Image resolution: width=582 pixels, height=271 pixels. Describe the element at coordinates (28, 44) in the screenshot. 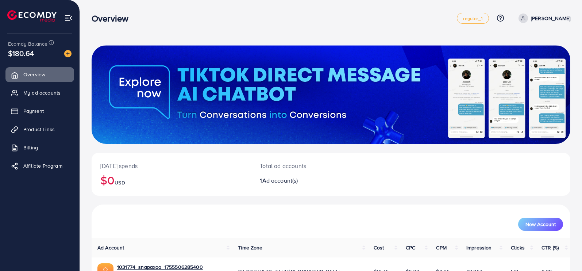

I see `span: Ecomdy Balance` at that location.